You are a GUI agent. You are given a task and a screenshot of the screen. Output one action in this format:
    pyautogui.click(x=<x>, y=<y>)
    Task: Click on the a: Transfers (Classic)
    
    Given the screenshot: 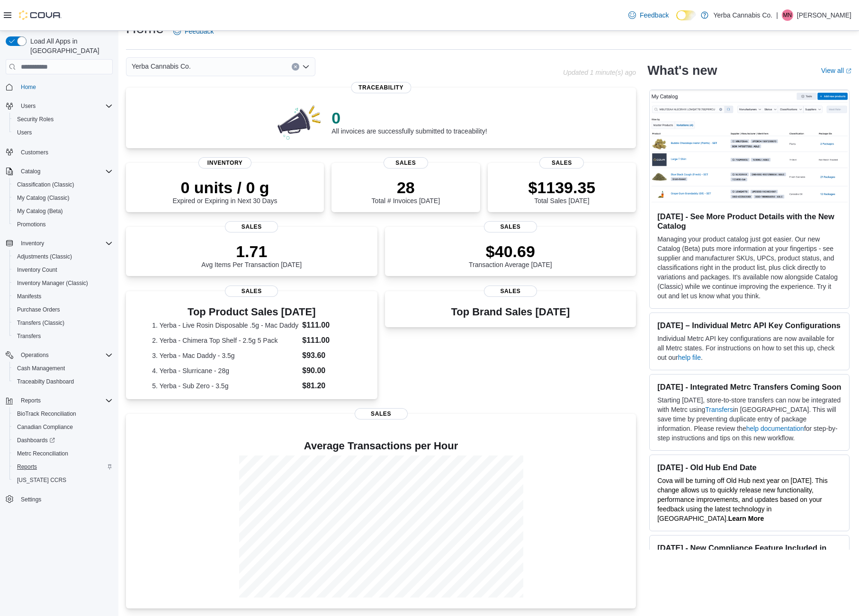 What is the action you would take?
    pyautogui.click(x=41, y=323)
    